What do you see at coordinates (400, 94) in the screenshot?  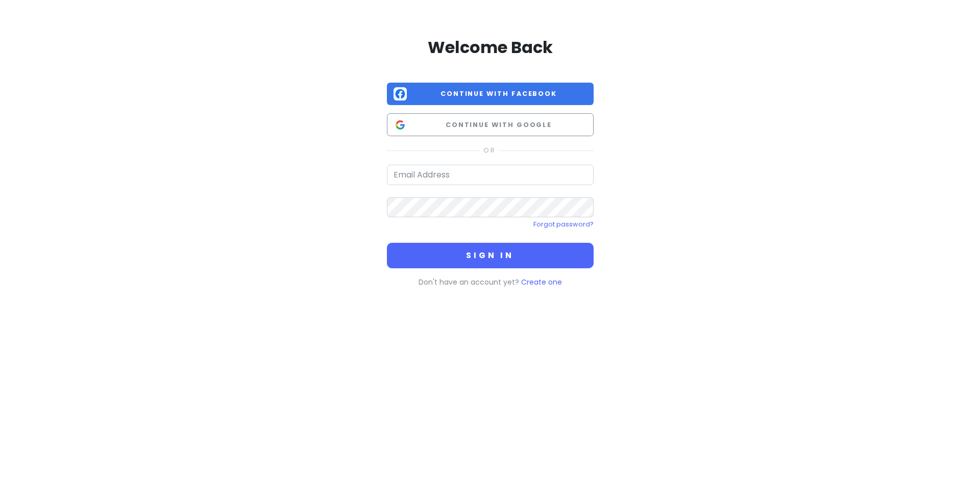 I see `img: Facebook logo` at bounding box center [400, 94].